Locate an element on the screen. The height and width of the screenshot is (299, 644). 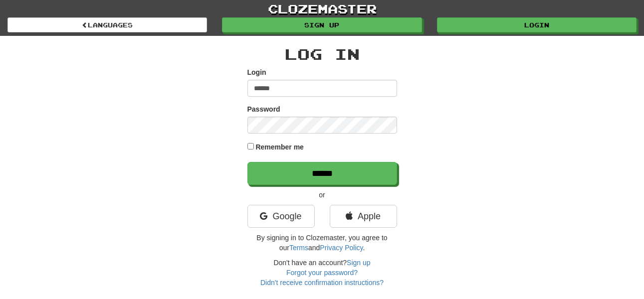
p: or is located at coordinates (322, 195).